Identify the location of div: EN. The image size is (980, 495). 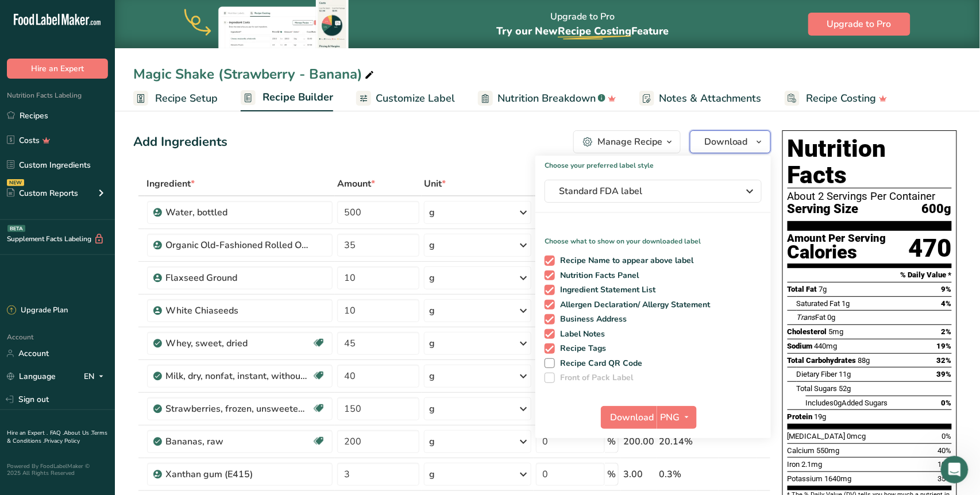
(96, 377).